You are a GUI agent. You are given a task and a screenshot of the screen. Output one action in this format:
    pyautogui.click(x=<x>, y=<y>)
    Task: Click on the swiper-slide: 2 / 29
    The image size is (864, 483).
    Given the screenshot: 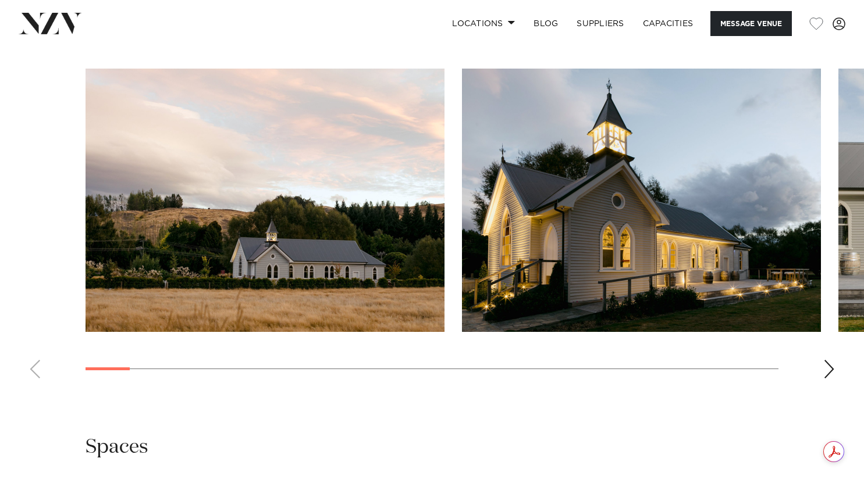 What is the action you would take?
    pyautogui.click(x=641, y=200)
    